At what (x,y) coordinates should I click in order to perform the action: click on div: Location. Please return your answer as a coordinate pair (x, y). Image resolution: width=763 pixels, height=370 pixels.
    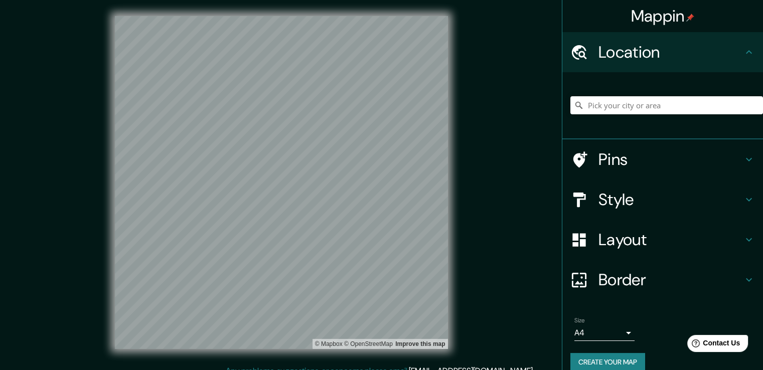
    Looking at the image, I should click on (662, 52).